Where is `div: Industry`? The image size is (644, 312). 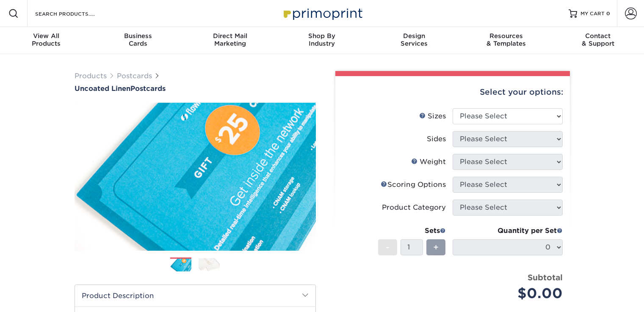 div: Industry is located at coordinates (322, 39).